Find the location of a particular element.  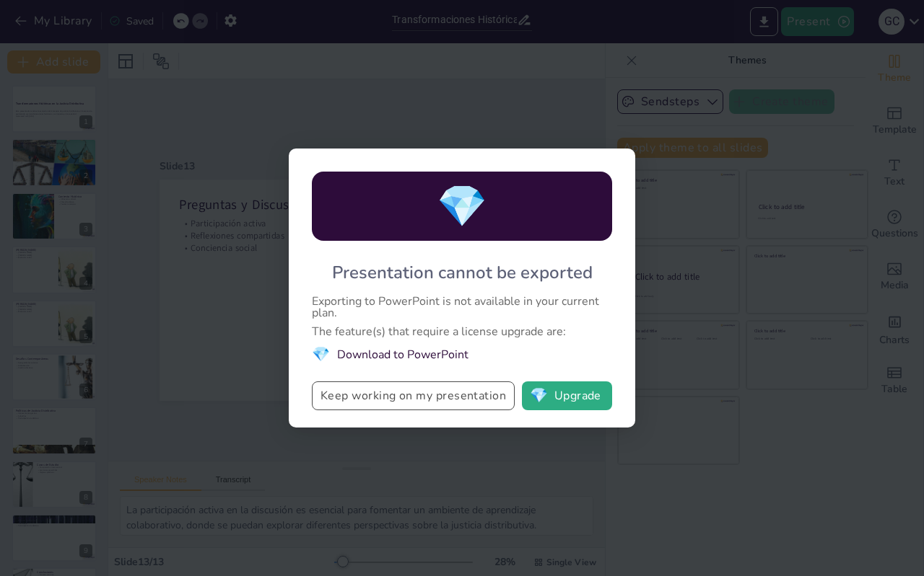

button: Keep working on my presentation is located at coordinates (413, 396).